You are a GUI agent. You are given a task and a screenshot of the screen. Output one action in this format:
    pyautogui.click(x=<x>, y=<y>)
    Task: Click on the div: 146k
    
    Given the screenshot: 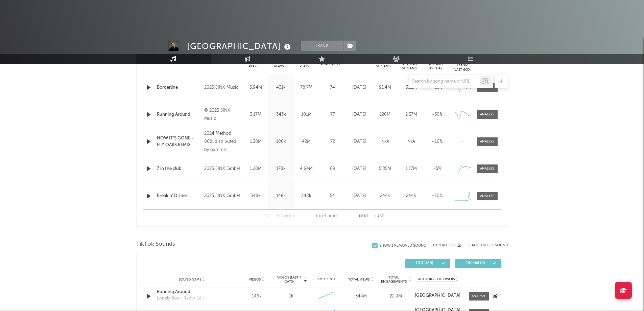 What is the action you would take?
    pyautogui.click(x=257, y=296)
    